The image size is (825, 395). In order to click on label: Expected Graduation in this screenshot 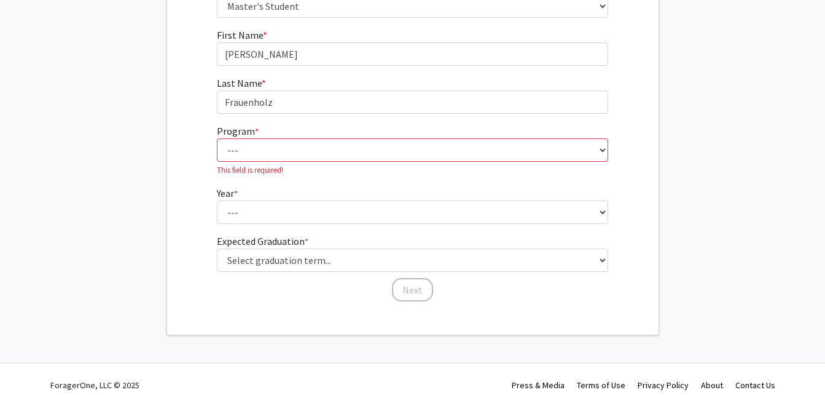, I will do `click(262, 241)`.